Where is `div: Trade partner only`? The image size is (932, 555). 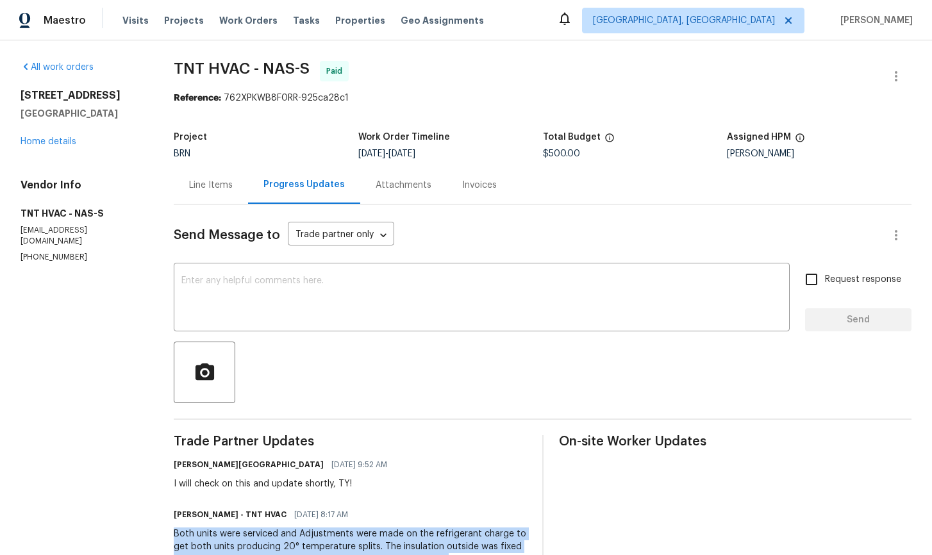 div: Trade partner only is located at coordinates (341, 235).